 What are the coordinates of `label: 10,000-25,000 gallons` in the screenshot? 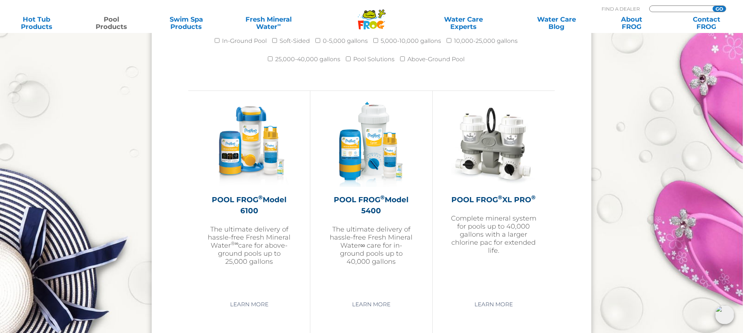 It's located at (485, 41).